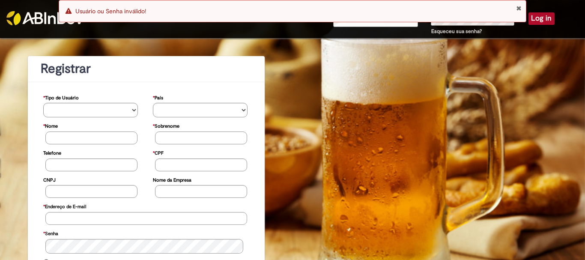 The height and width of the screenshot is (260, 585). I want to click on label: Telefone, so click(52, 152).